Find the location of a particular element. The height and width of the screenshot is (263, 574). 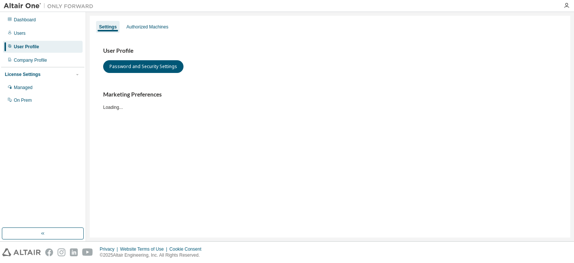

img: instagram.svg is located at coordinates (61, 252).